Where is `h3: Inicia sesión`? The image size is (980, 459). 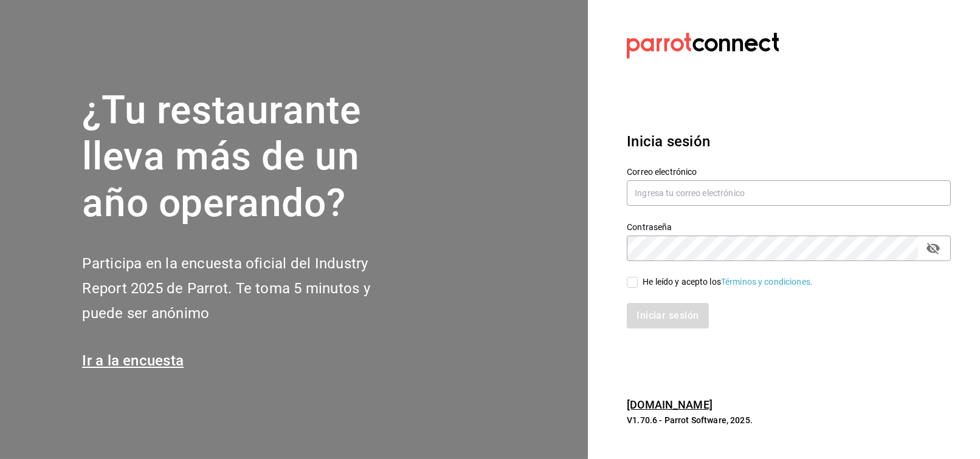 h3: Inicia sesión is located at coordinates (789, 142).